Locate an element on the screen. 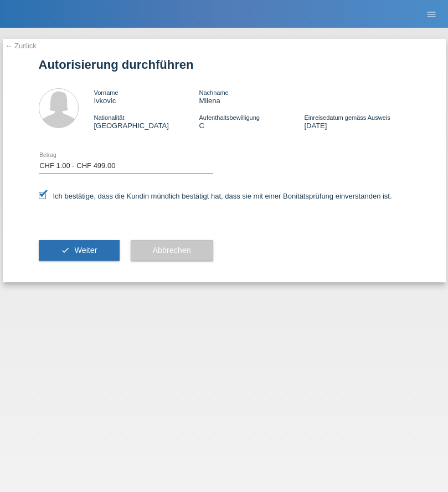 The image size is (448, 492). div: Milena is located at coordinates (252, 96).